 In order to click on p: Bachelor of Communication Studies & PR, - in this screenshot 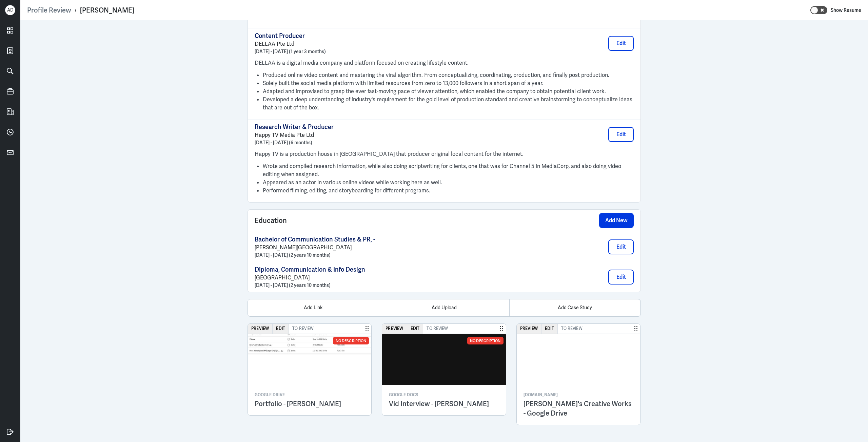, I will do `click(315, 239)`.